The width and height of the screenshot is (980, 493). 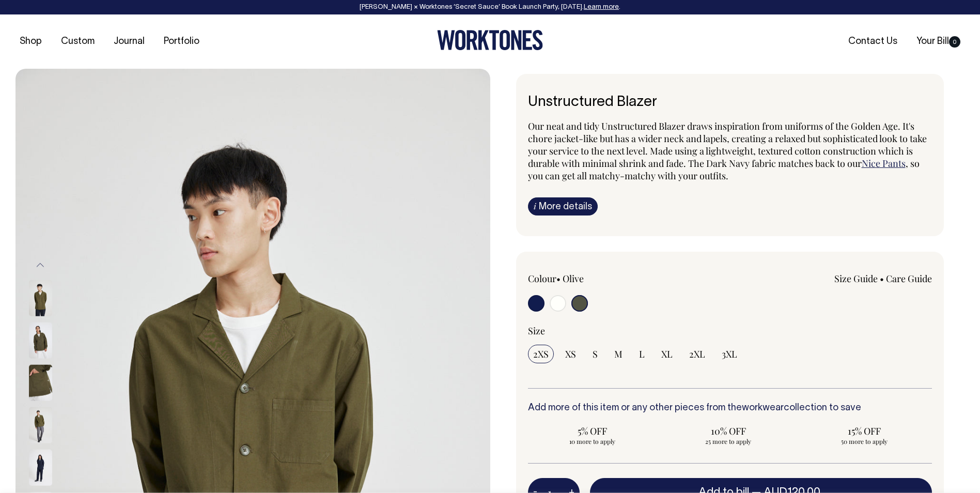 I want to click on span: 3XL, so click(x=730, y=354).